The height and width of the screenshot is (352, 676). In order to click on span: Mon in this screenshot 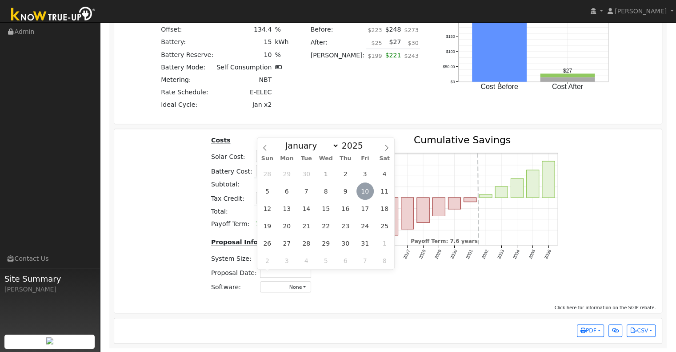, I will do `click(287, 158)`.